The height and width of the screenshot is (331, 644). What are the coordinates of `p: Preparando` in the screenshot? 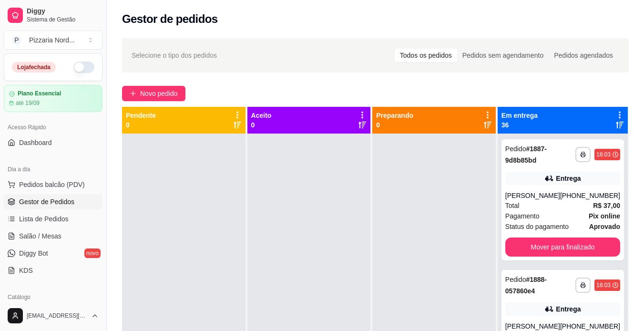 It's located at (394, 115).